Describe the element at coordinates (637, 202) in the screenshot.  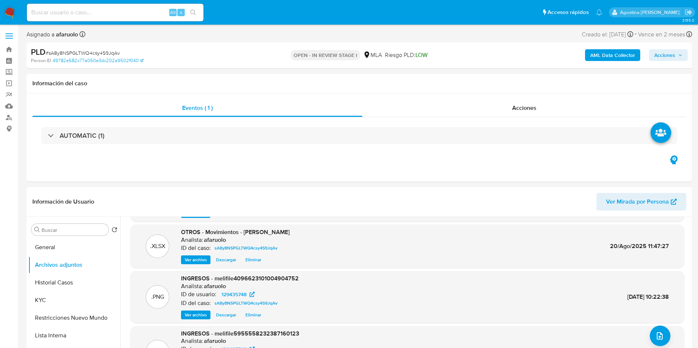
I see `span: Ver Mirada por Persona` at that location.